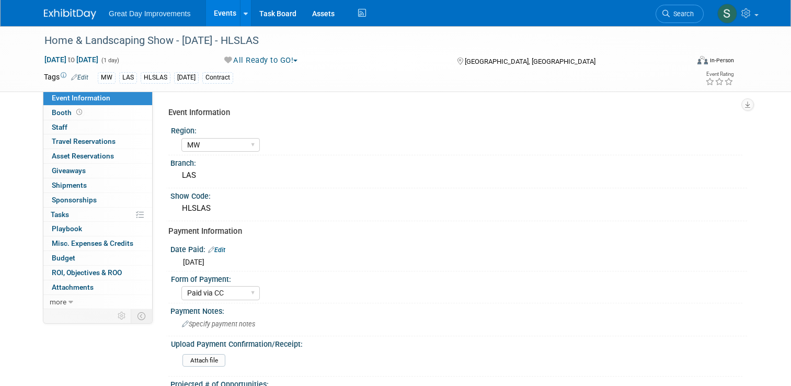  What do you see at coordinates (68, 112) in the screenshot?
I see `span: Booth` at bounding box center [68, 112].